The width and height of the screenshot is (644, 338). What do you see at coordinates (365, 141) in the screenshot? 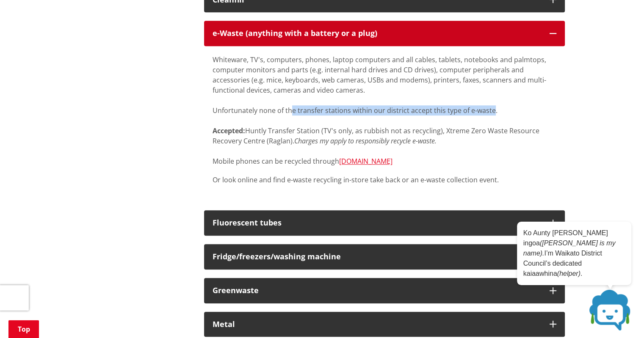
I see `em: Charges my apply to responsibly recycle e-waste.` at bounding box center [365, 141].